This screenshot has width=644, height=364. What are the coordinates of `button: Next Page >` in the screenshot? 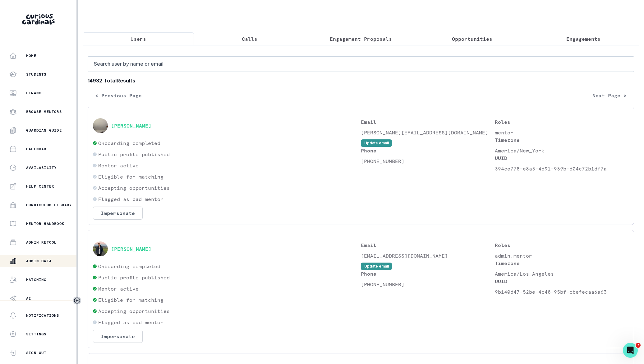 It's located at (609, 96).